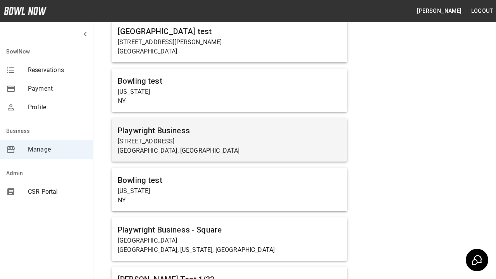  What do you see at coordinates (57, 192) in the screenshot?
I see `span: CSR Portal` at bounding box center [57, 192].